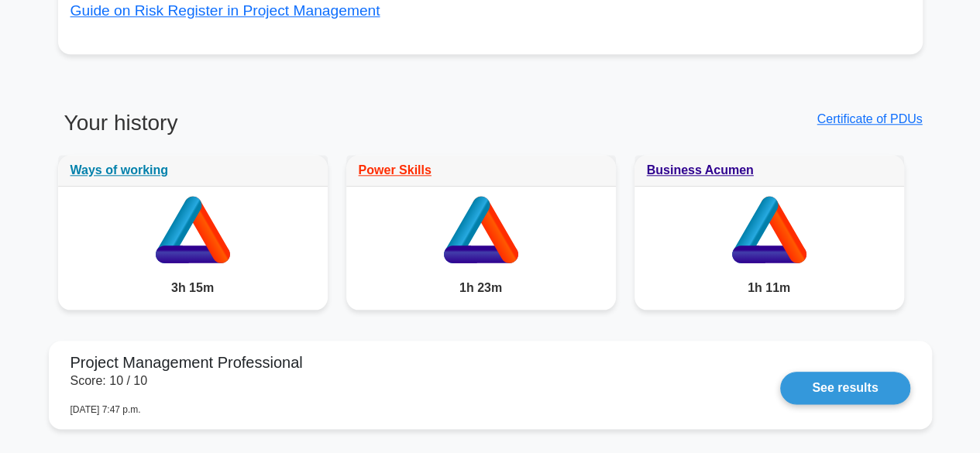  I want to click on div: 1h 23m, so click(481, 288).